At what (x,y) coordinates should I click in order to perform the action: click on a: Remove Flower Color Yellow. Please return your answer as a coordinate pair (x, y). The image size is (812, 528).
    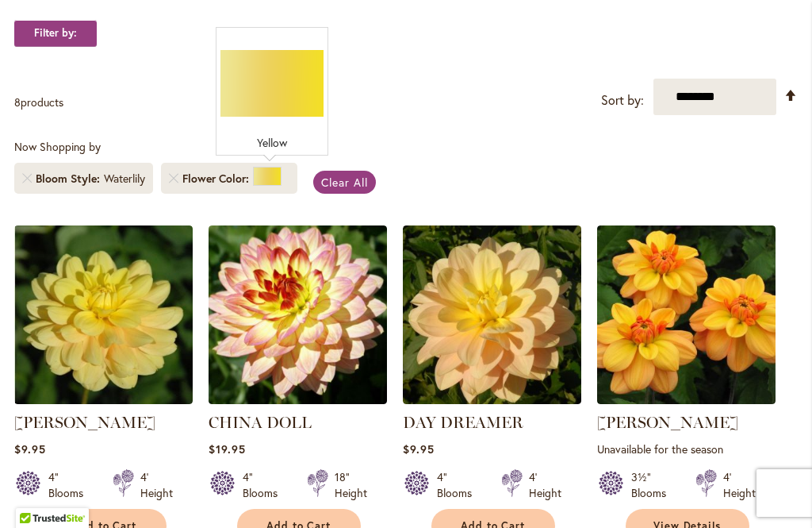
    Looking at the image, I should click on (173, 178).